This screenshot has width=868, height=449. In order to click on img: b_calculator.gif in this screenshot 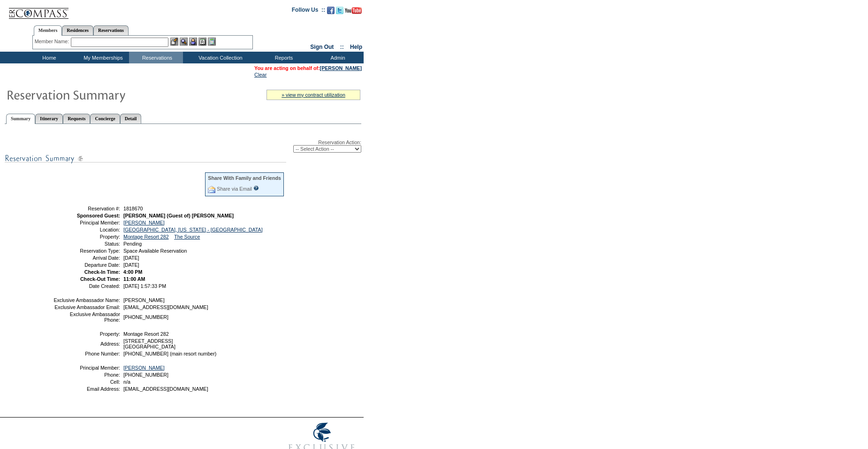, I will do `click(211, 41)`.